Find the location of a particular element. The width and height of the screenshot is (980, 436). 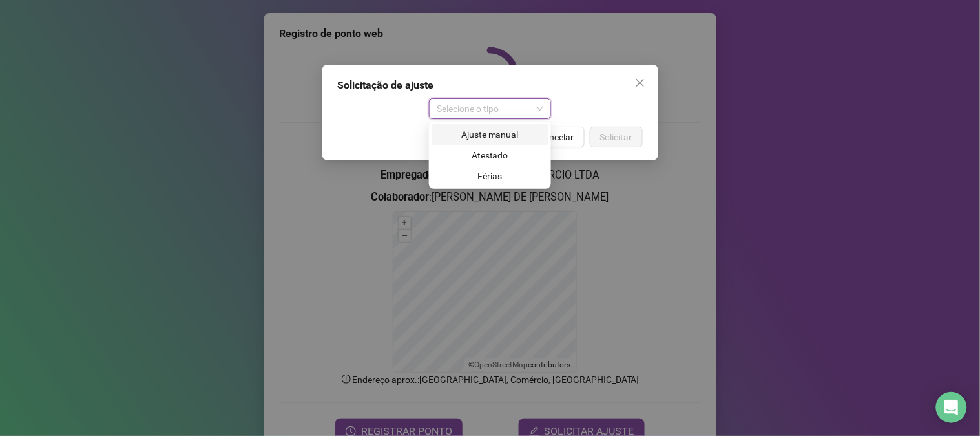

div: Atestado is located at coordinates (490, 155).